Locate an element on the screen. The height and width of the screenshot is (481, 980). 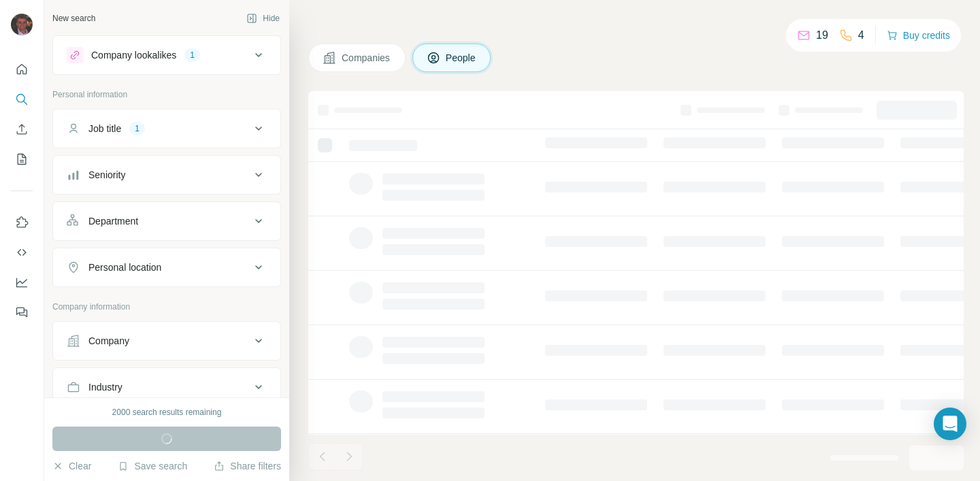
div: Company is located at coordinates (109, 341).